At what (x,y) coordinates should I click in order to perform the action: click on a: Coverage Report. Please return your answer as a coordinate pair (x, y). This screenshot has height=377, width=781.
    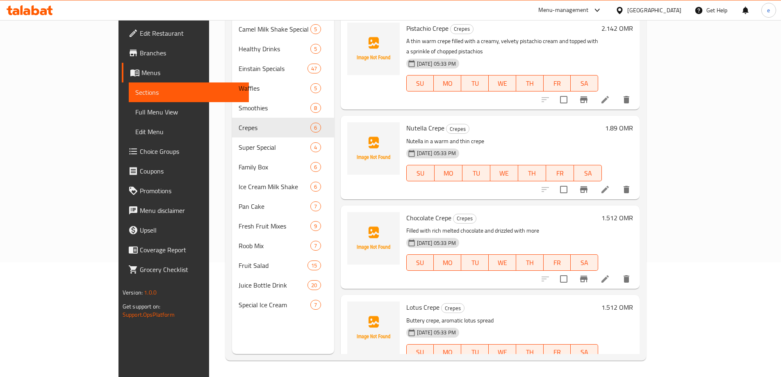
    Looking at the image, I should click on (185, 250).